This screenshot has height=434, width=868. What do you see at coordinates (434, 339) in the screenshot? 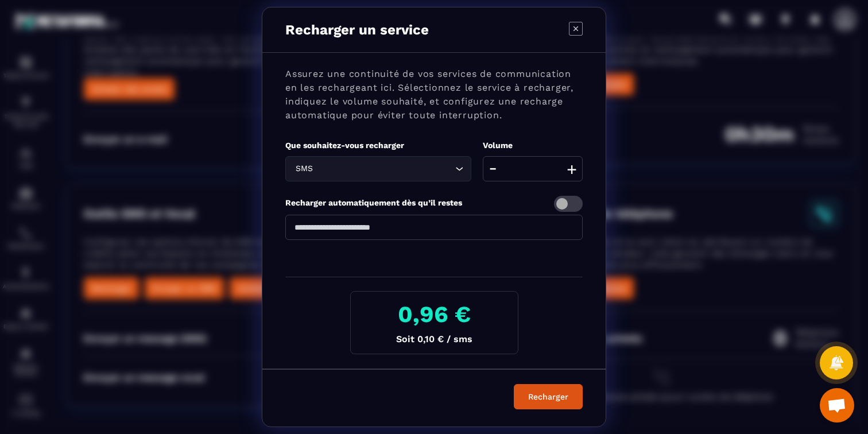
I see `p: Soit 0,10 € / sms` at bounding box center [434, 339].